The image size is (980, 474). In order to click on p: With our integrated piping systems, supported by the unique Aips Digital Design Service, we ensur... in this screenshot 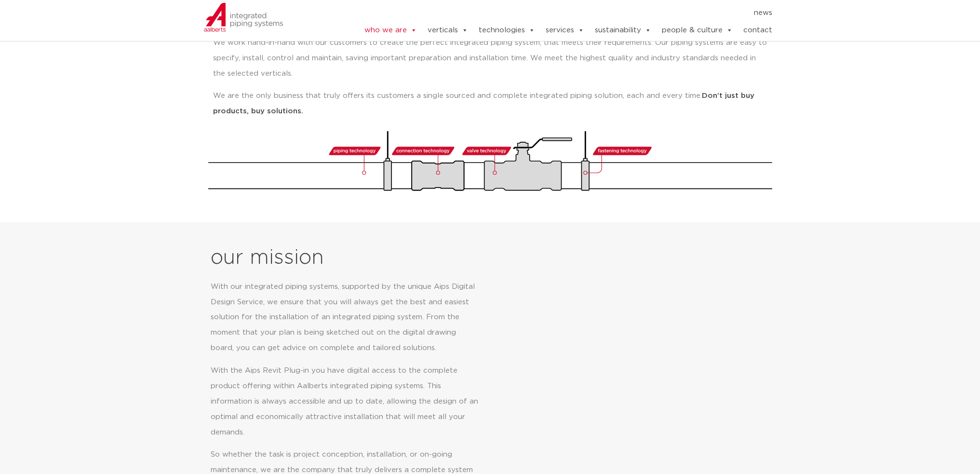, I will do `click(345, 317)`.